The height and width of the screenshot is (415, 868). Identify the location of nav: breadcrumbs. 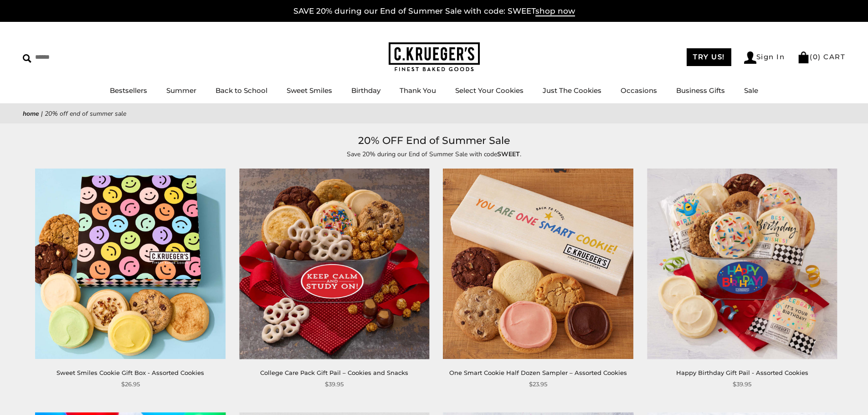
(434, 113).